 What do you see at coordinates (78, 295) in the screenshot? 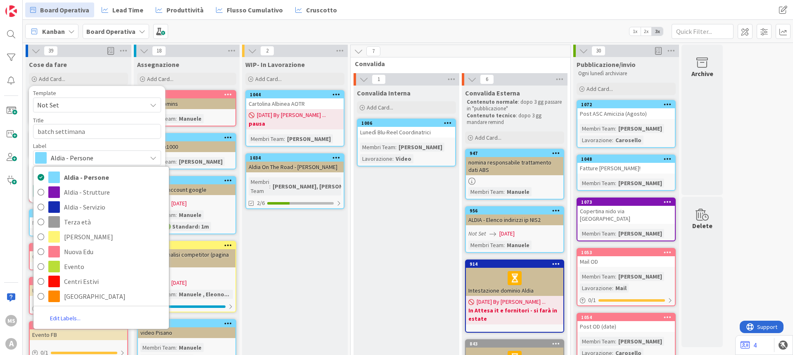
I see `a: 1055Update file excel OD0/1` at bounding box center [78, 295].